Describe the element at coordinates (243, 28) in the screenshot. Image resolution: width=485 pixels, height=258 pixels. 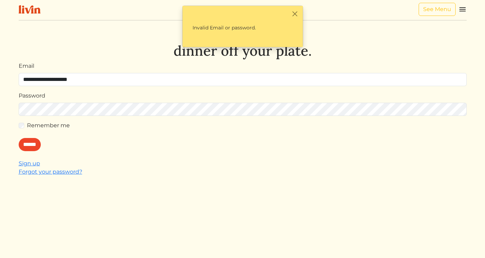
I see `p: Invalid Email or password.` at that location.